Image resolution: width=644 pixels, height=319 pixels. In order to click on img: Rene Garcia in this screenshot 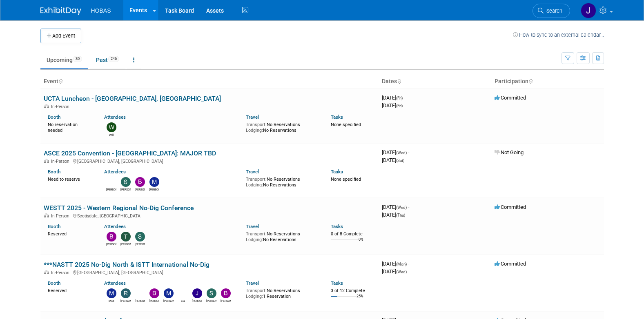, I will do `click(126, 293)`.